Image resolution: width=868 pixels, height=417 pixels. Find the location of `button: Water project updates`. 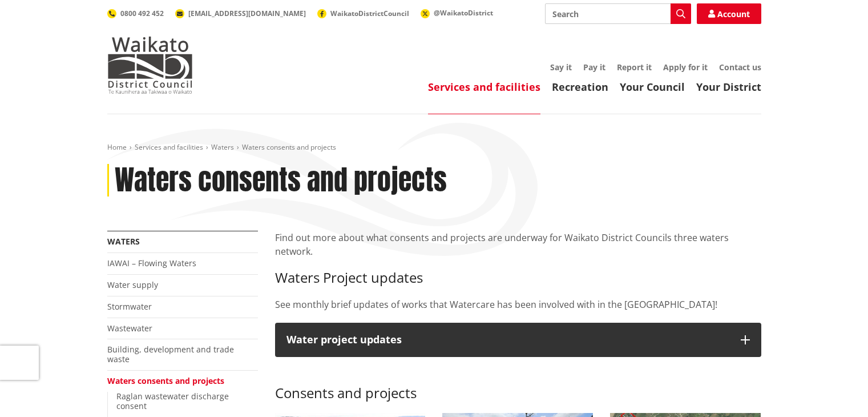

button: Water project updates is located at coordinates (518, 340).